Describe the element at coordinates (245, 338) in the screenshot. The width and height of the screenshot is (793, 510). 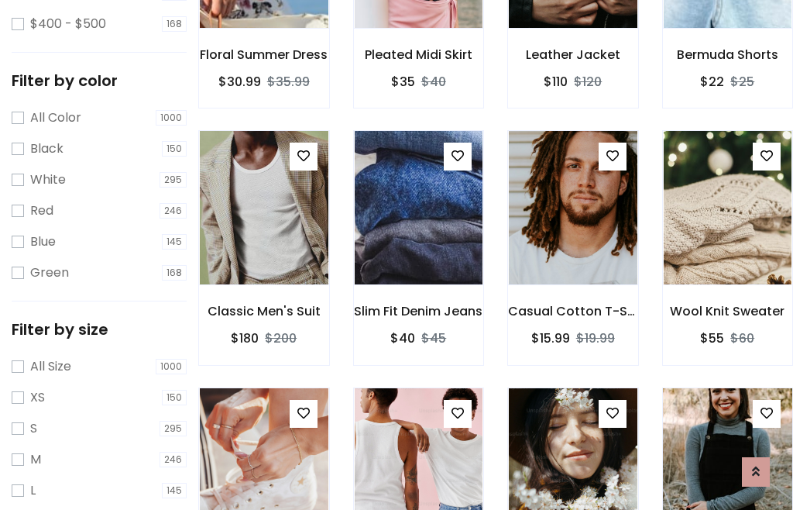
I see `h6: $180` at that location.